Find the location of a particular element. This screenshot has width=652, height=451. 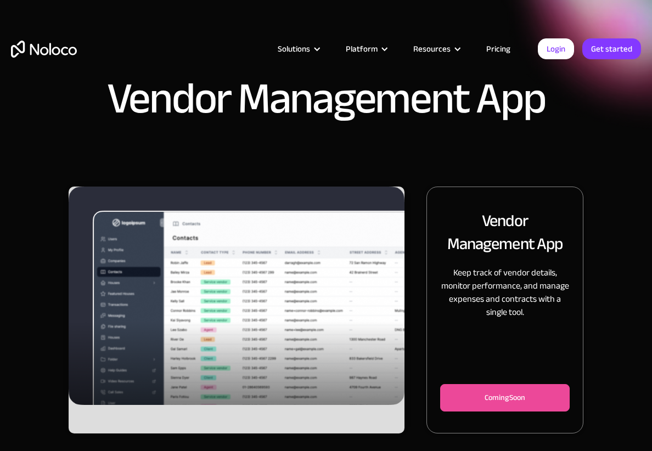

div: 1 of 3 is located at coordinates (237, 310).